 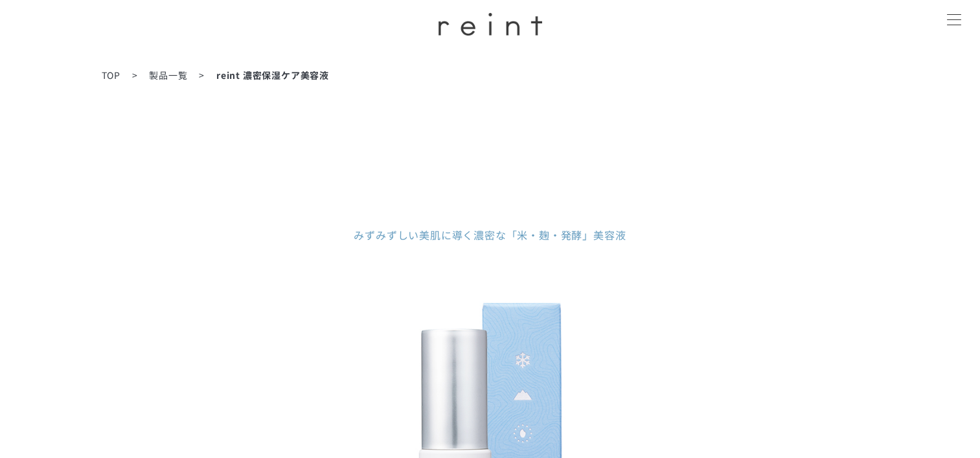 I want to click on img: ロゴ, so click(x=490, y=24).